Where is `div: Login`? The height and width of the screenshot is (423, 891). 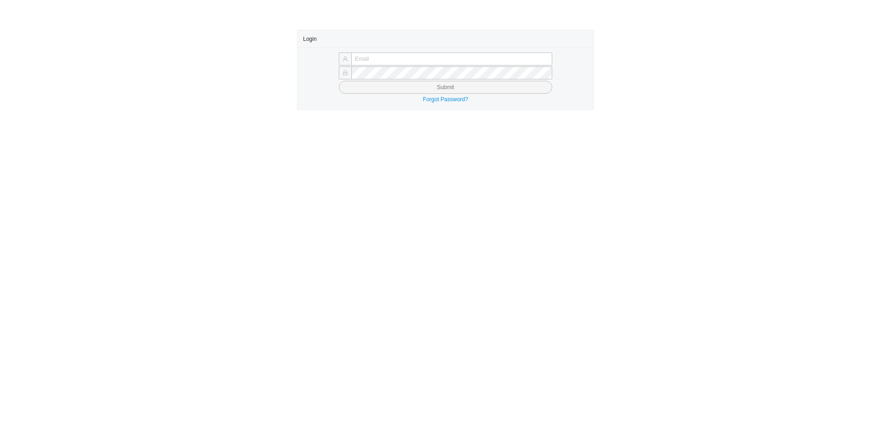 div: Login is located at coordinates (445, 39).